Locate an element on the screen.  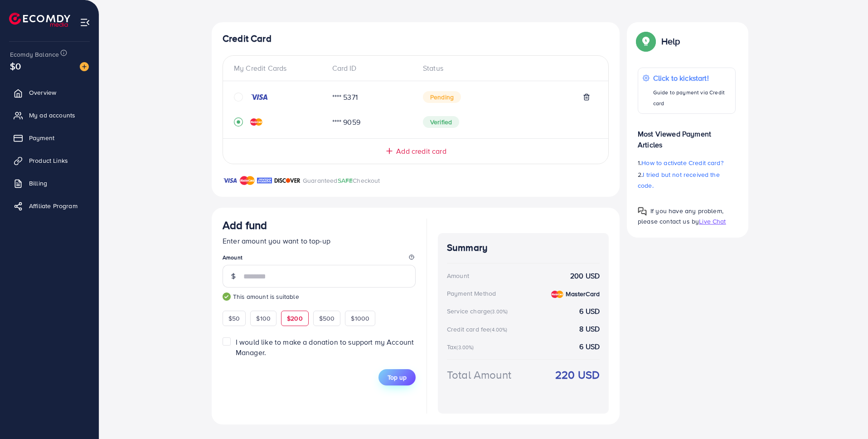
h4: Credit Card is located at coordinates (416, 39).